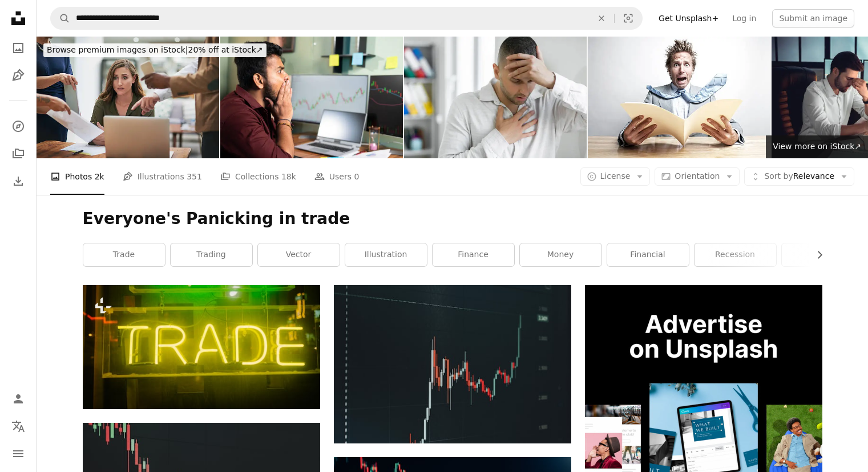  What do you see at coordinates (799, 176) in the screenshot?
I see `span: Relevance` at bounding box center [799, 176].